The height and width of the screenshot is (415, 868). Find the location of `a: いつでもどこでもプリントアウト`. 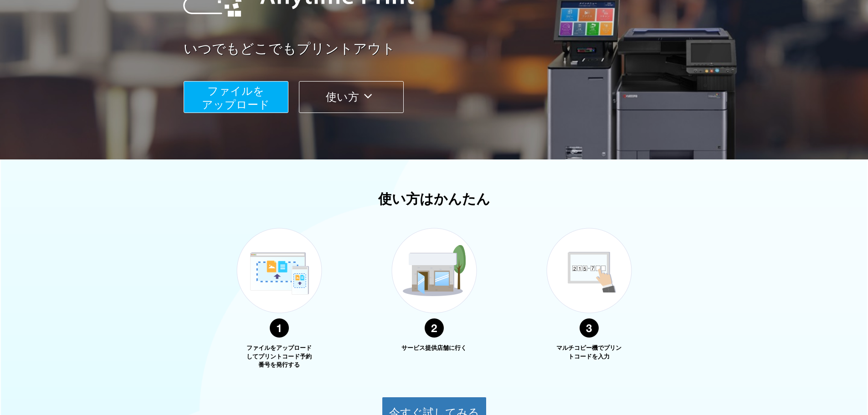

a: いつでもどこでもプリントアウト is located at coordinates (446, 49).